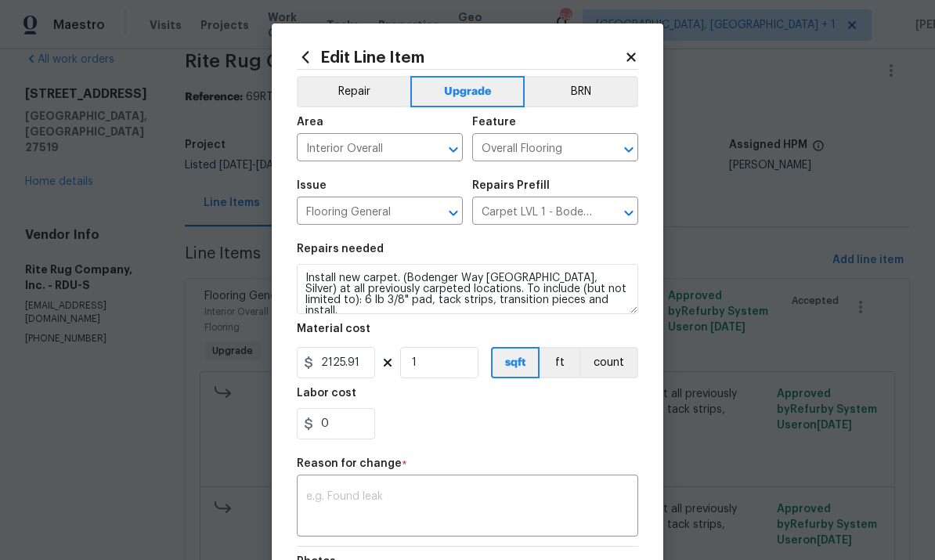 This screenshot has height=560, width=935. What do you see at coordinates (559, 362) in the screenshot?
I see `button: ft` at bounding box center [559, 362].